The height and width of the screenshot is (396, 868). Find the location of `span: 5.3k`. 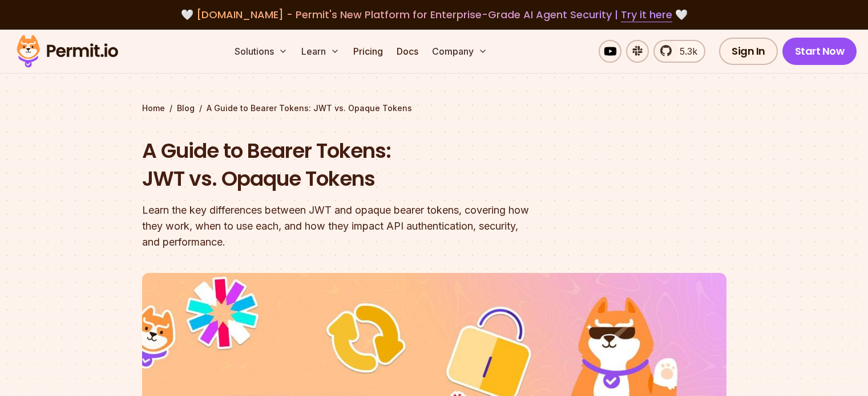

span: 5.3k is located at coordinates (685, 51).